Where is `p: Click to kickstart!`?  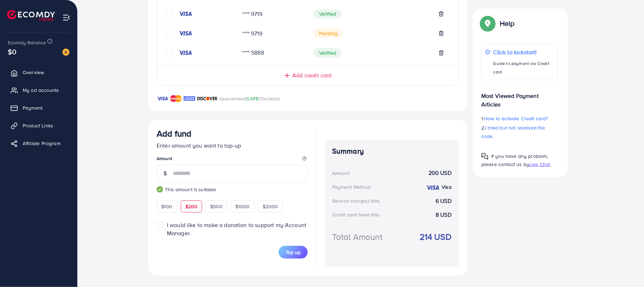
p: Click to kickstart! is located at coordinates (524, 52).